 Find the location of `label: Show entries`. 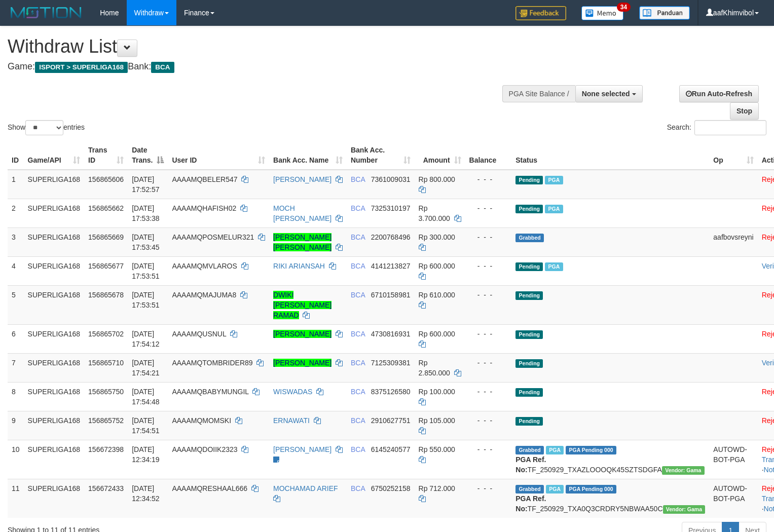

label: Show entries is located at coordinates (46, 127).